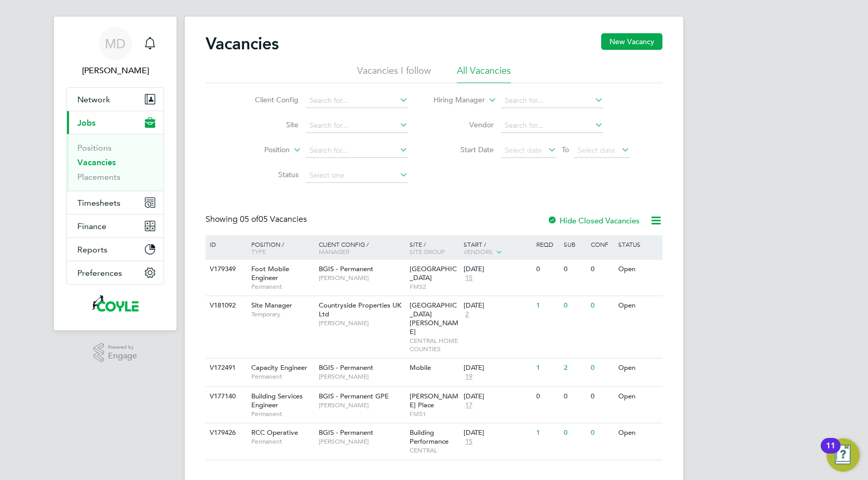 This screenshot has height=480, width=868. What do you see at coordinates (360, 309) in the screenshot?
I see `span: Countryside Properties UK Ltd` at bounding box center [360, 309].